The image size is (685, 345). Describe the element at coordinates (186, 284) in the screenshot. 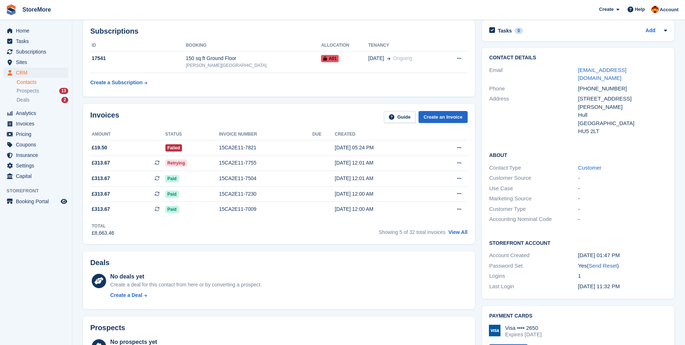

I see `div: Create a deal for this contact from here or by converting a prospect.` at that location.